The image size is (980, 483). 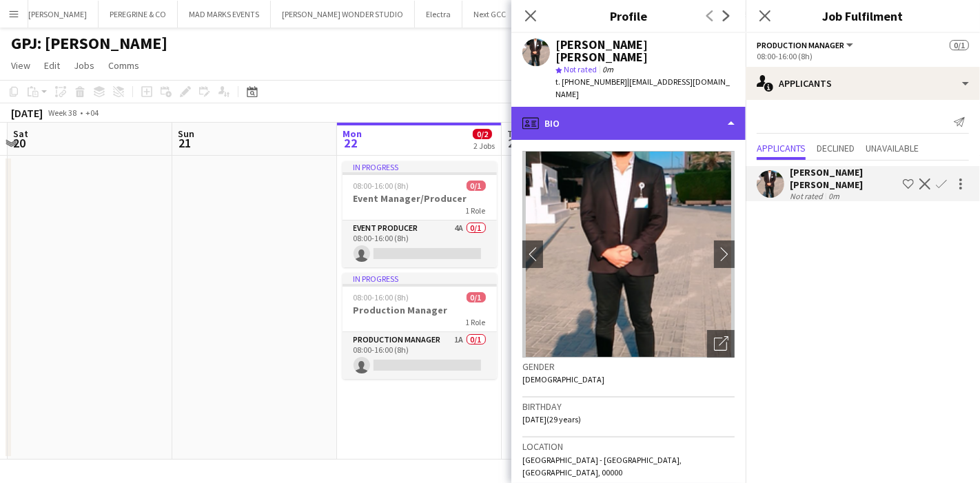 What do you see at coordinates (892, 148) in the screenshot?
I see `span: Unavailable` at bounding box center [892, 148].